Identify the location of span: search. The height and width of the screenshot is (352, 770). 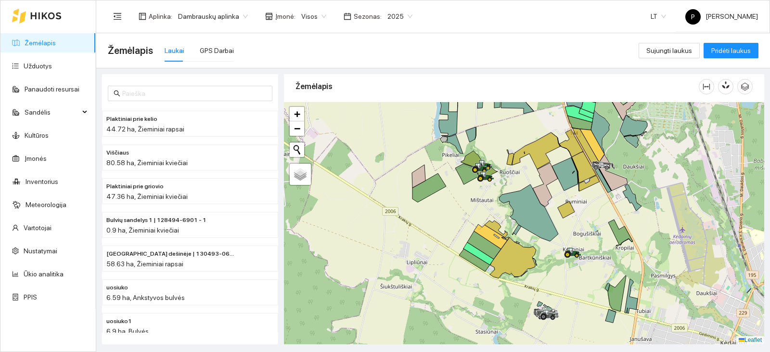
(117, 93).